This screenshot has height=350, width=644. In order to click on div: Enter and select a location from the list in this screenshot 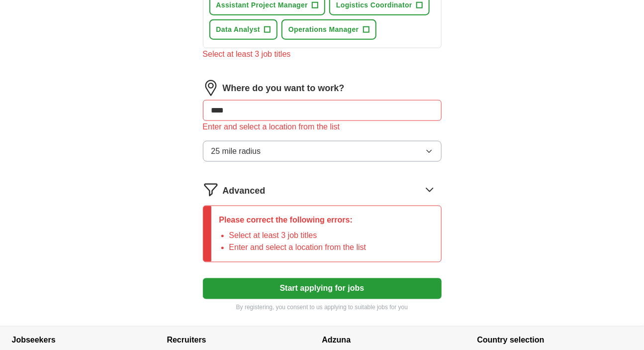, I will do `click(323, 127)`.